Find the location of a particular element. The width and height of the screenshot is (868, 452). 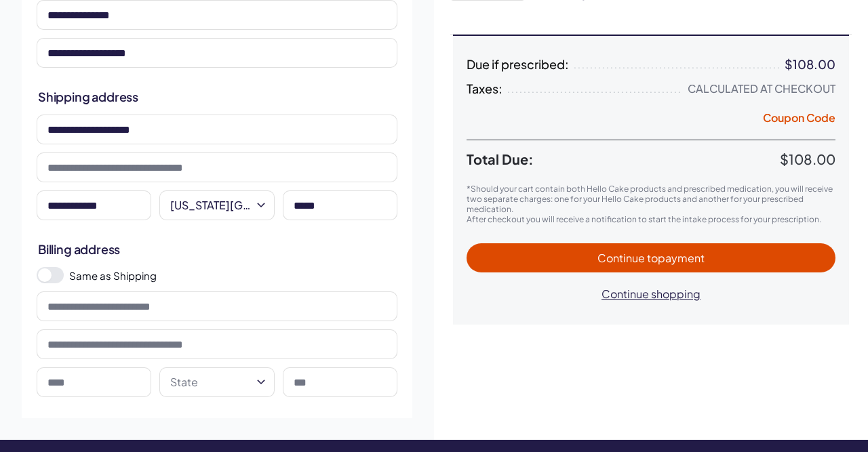

div: Calculated at Checkout is located at coordinates (762, 89).